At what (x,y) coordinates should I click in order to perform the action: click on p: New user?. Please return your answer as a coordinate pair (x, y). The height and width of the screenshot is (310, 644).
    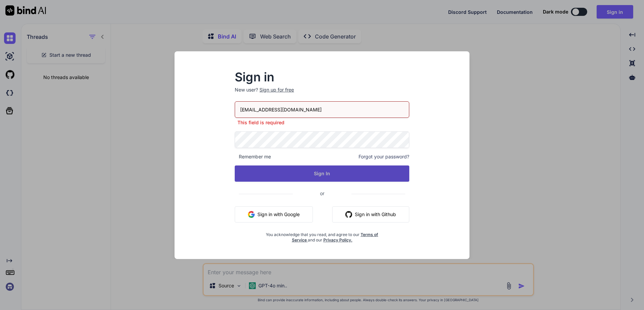
    Looking at the image, I should click on (322, 94).